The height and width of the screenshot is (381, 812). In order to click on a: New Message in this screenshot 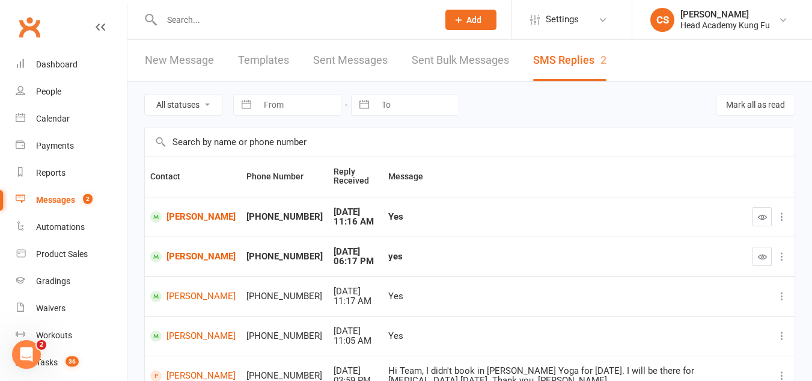, I will do `click(179, 60)`.